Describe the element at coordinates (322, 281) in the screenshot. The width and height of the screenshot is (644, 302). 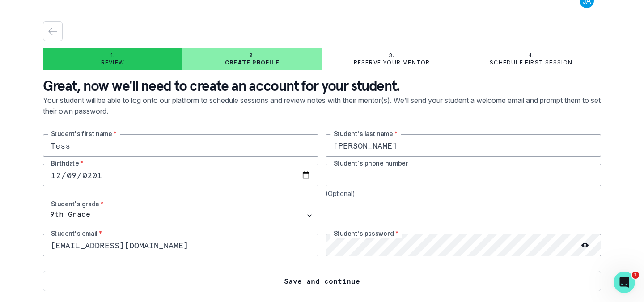
I see `button: Save and continue` at that location.